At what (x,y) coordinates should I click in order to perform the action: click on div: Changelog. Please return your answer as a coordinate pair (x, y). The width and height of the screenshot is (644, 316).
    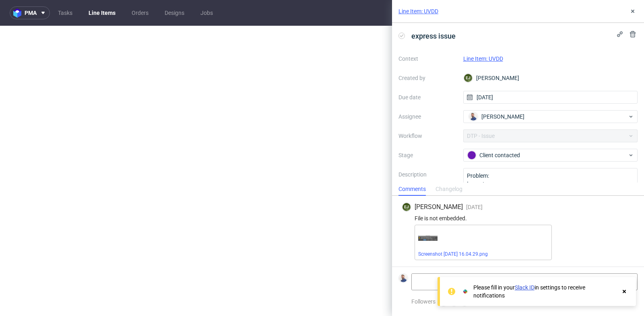
    Looking at the image, I should click on (449, 189).